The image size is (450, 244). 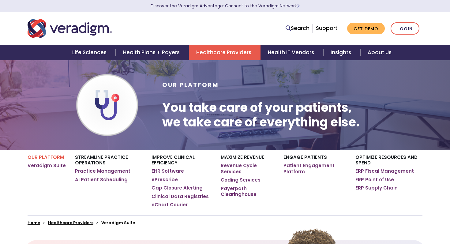 I want to click on a: Veradigm Suite, so click(x=46, y=165).